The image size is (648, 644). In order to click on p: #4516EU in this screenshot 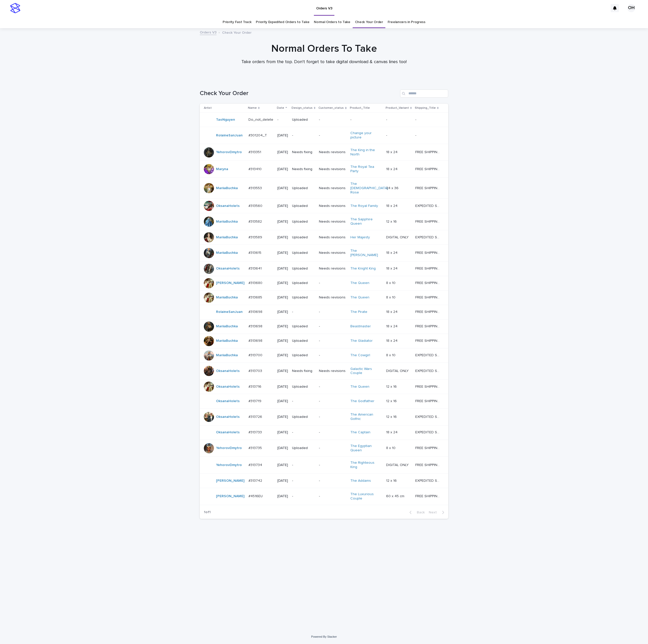, I will do `click(256, 496)`.